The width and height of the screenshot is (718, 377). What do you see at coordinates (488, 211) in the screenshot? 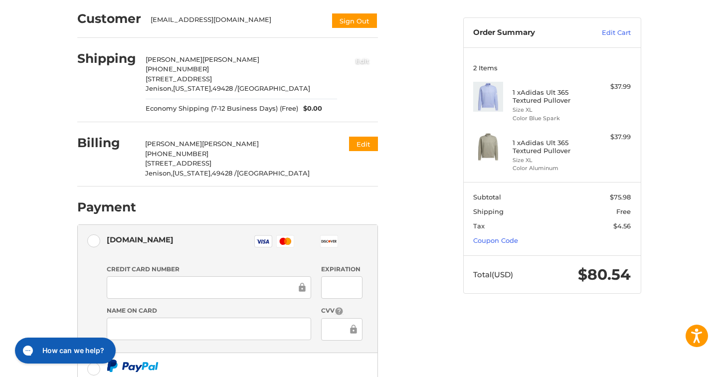
I see `span: Shipping` at bounding box center [488, 211].